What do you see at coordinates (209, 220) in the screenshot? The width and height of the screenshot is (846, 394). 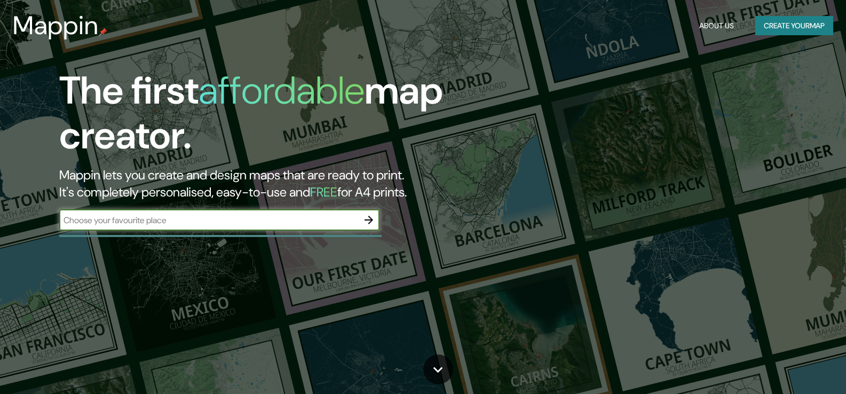 I see `input: Choose your favourite place` at bounding box center [209, 220].